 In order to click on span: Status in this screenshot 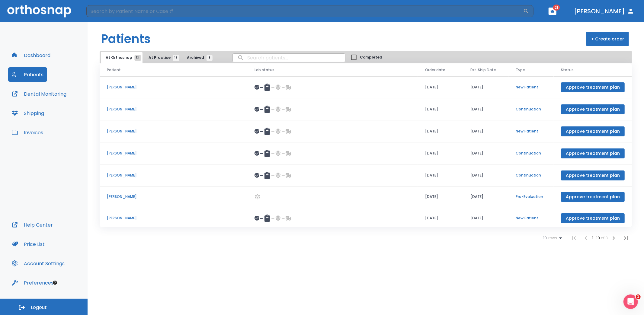, I will do `click(568, 70)`.